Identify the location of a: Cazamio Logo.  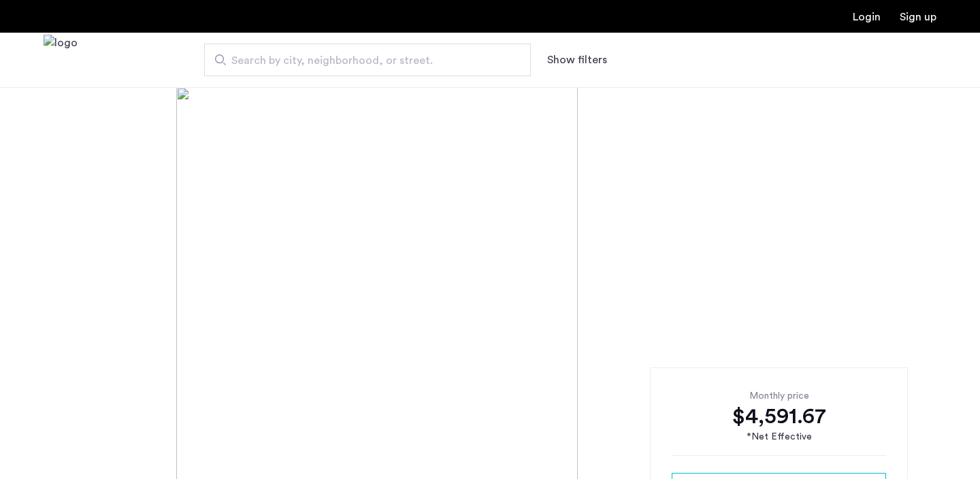
(61, 60).